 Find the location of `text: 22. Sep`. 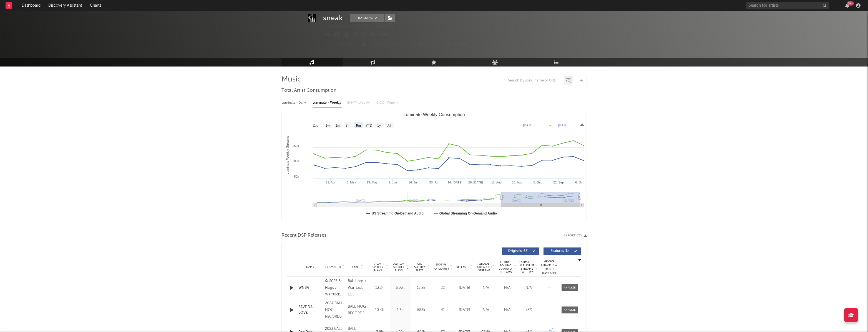

text: 22. Sep is located at coordinates (558, 182).